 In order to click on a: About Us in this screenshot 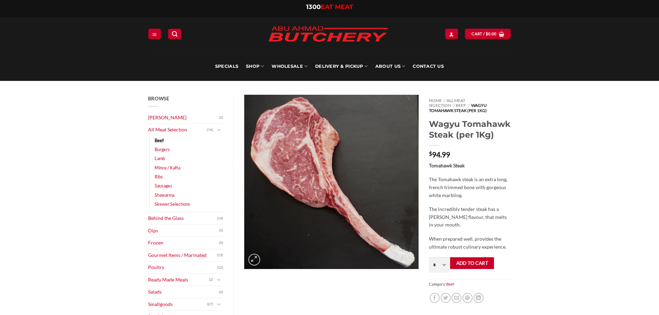, I will do `click(390, 66)`.